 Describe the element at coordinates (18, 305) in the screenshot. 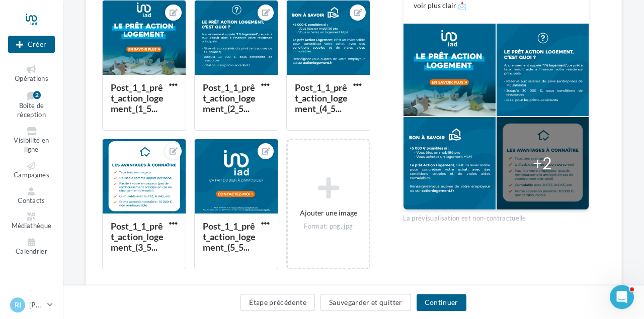

I see `span: RI` at that location.